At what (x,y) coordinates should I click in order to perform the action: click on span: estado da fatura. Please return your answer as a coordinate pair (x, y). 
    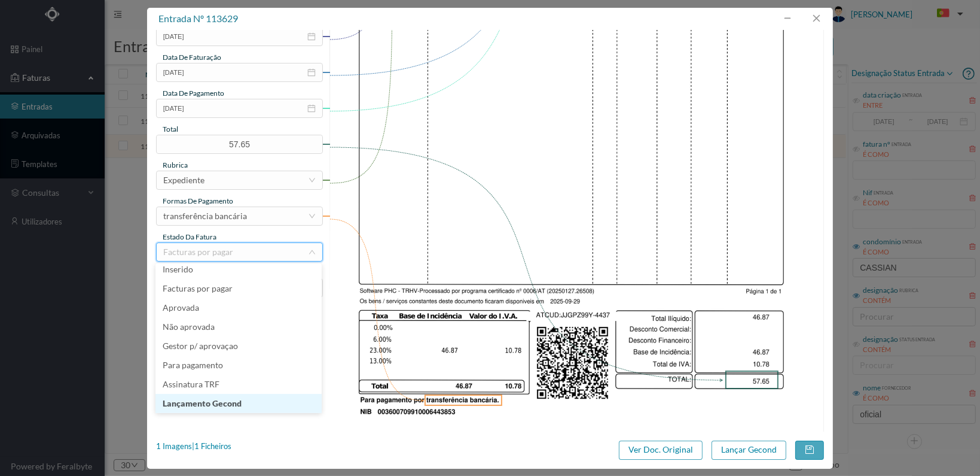
    Looking at the image, I should click on (189, 236).